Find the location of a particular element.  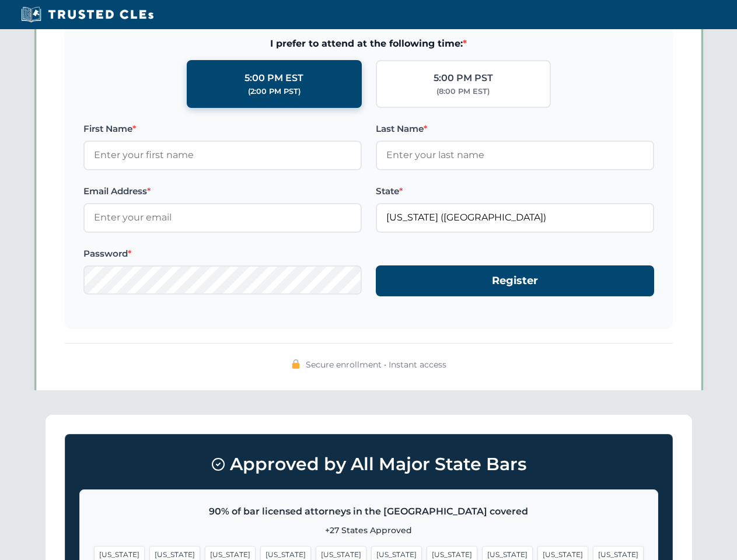

label: First Name is located at coordinates (222, 129).